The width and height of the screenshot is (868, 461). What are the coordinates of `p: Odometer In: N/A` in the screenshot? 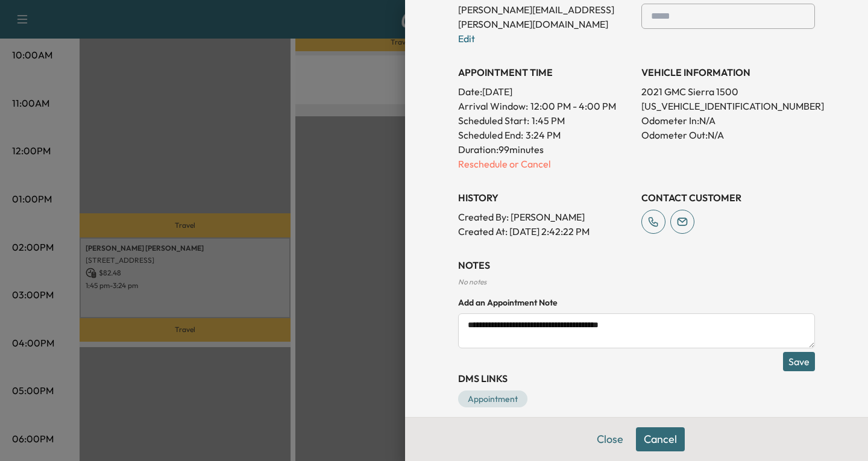 It's located at (728, 120).